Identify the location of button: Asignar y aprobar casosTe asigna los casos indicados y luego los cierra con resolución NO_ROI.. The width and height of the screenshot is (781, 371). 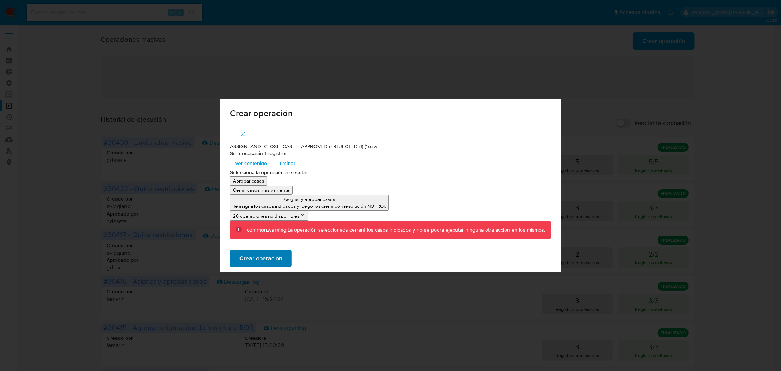
(309, 203).